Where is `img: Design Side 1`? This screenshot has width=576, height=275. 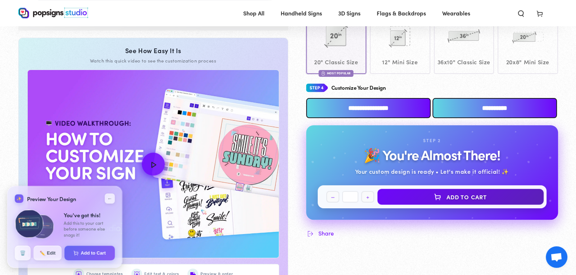
img: Design Side 1 is located at coordinates (29, 224).